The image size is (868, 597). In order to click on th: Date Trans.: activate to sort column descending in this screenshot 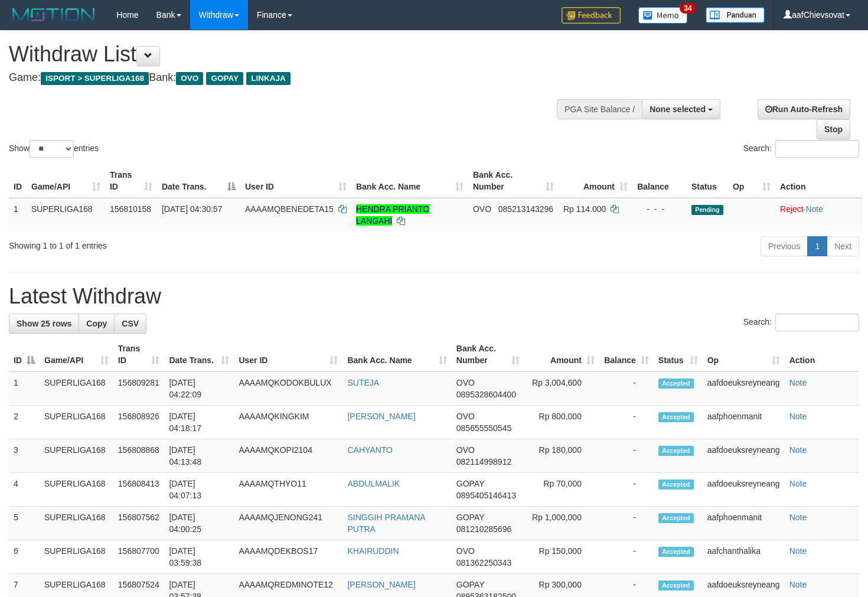, I will do `click(198, 181)`.